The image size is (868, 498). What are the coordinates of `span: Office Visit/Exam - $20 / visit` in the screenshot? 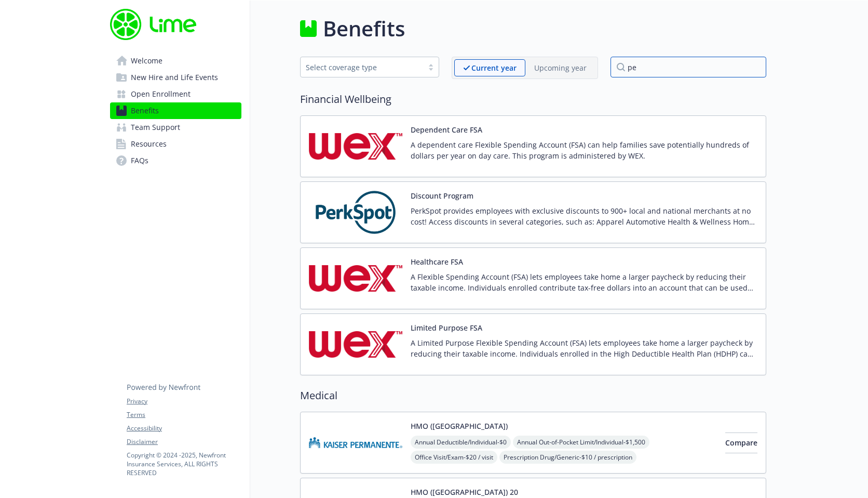 It's located at (454, 456).